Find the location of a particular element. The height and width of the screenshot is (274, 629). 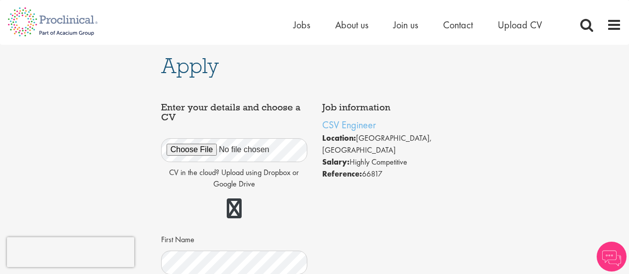

a: Join us is located at coordinates (406, 25).